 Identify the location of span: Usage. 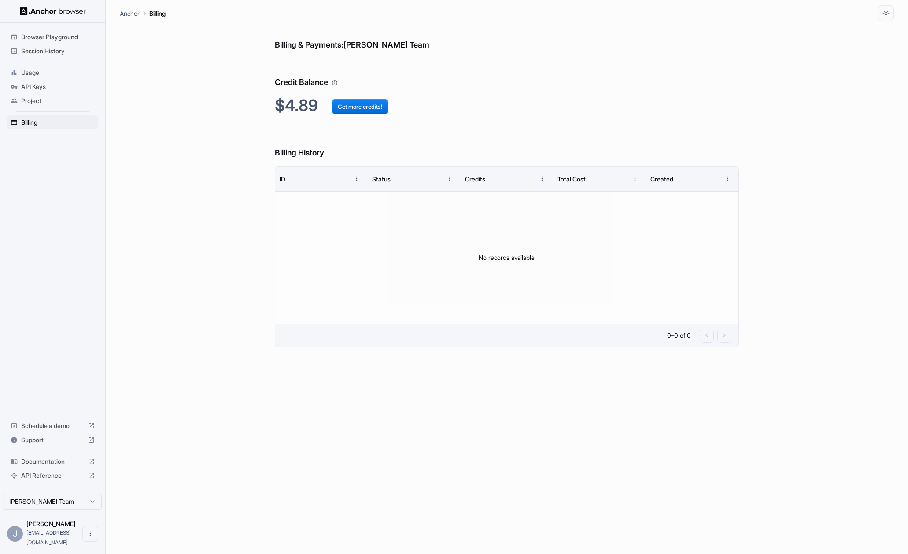
(58, 73).